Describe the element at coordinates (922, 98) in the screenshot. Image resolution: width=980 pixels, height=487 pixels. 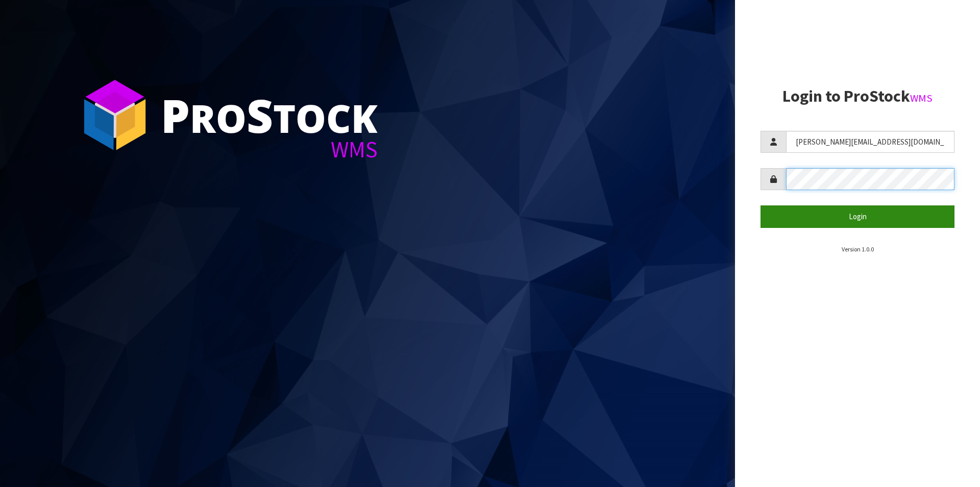
I see `small: WMS` at that location.